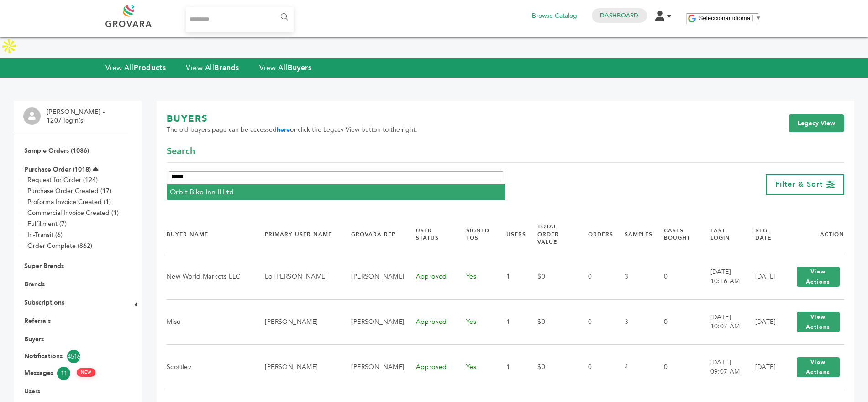 The height and width of the screenshot is (402, 868). I want to click on span: 4516, so click(73, 356).